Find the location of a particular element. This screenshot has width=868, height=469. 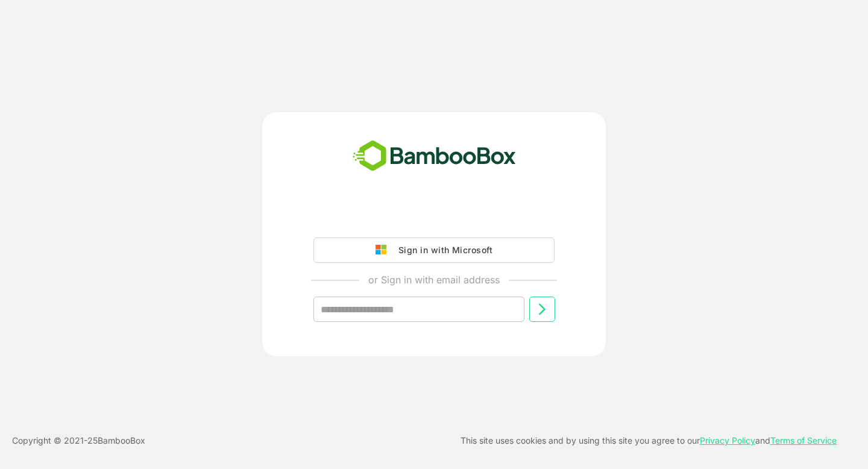

p: This site uses cookies and by using this site you agree to our and is located at coordinates (649, 441).